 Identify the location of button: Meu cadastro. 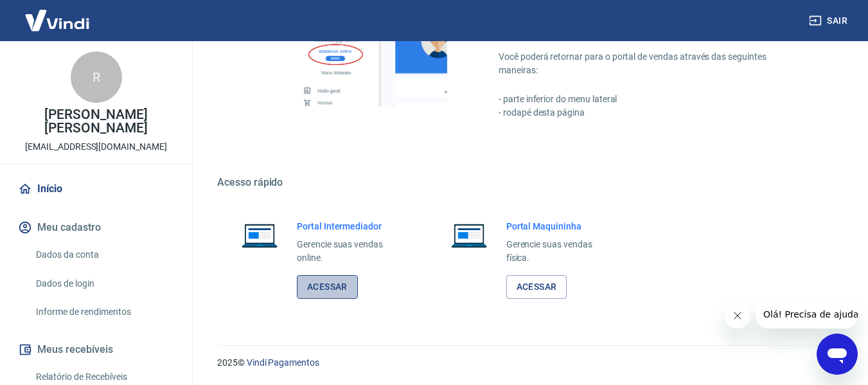
(96, 227).